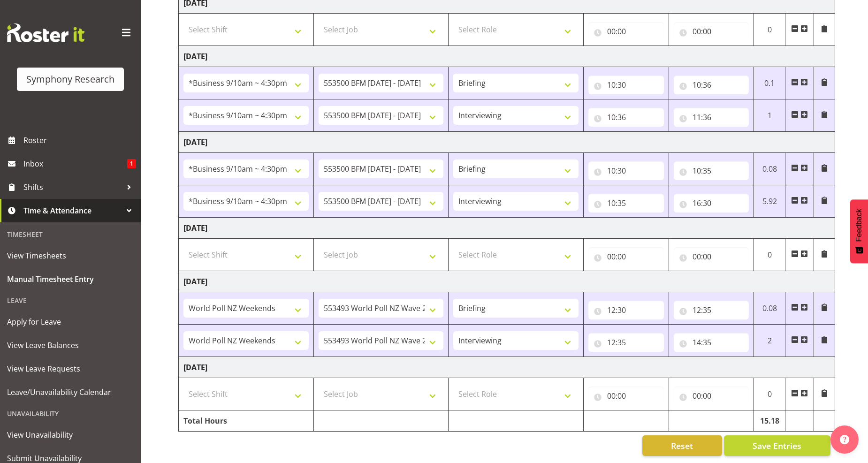  What do you see at coordinates (71, 369) in the screenshot?
I see `span: View Leave Requests` at bounding box center [71, 369].